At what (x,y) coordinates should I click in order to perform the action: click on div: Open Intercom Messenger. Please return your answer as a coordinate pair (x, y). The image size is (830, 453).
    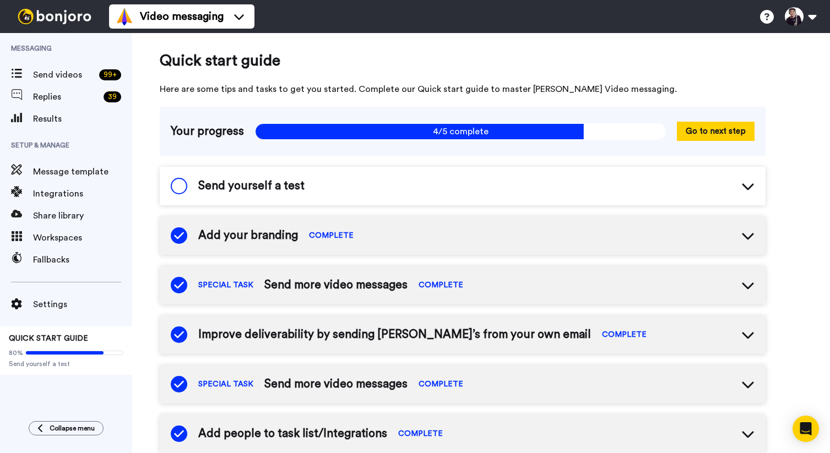
    Looking at the image, I should click on (806, 429).